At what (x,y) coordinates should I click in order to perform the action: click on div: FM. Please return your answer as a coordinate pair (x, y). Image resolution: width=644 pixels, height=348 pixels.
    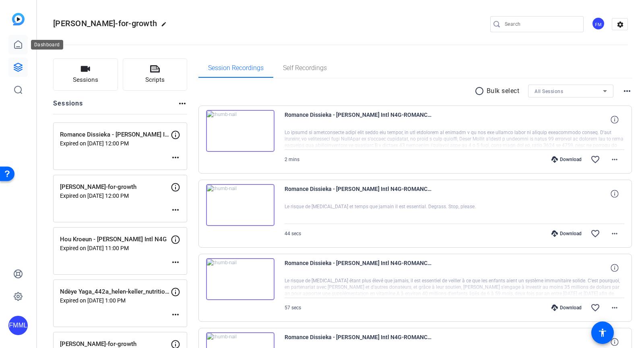
    Looking at the image, I should click on (598, 23).